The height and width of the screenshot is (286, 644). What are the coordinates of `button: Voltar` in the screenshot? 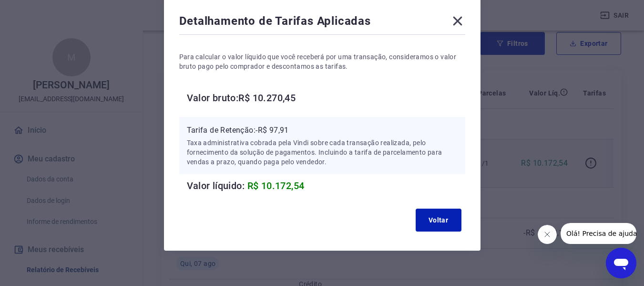 It's located at (439, 220).